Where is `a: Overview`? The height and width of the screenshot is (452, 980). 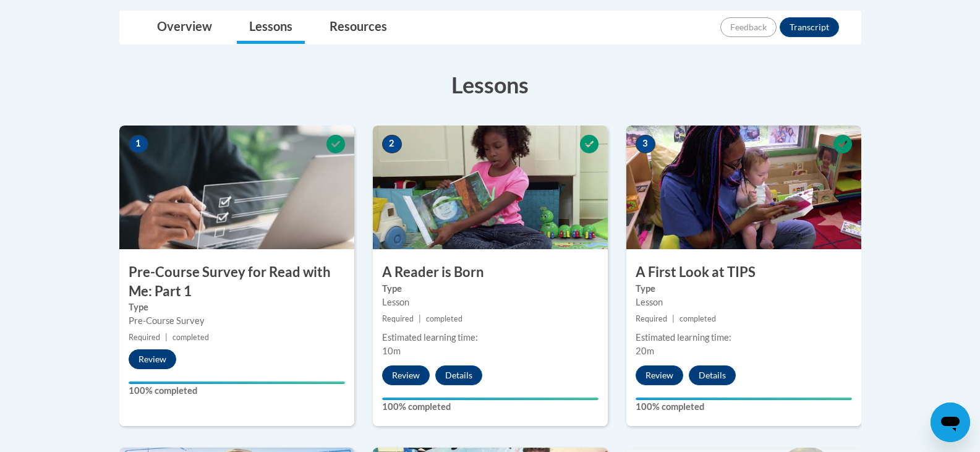
a: Overview is located at coordinates (184, 27).